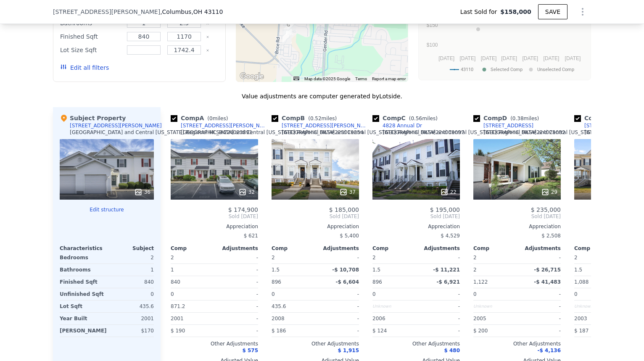  I want to click on span: $ 4,529, so click(451, 236).